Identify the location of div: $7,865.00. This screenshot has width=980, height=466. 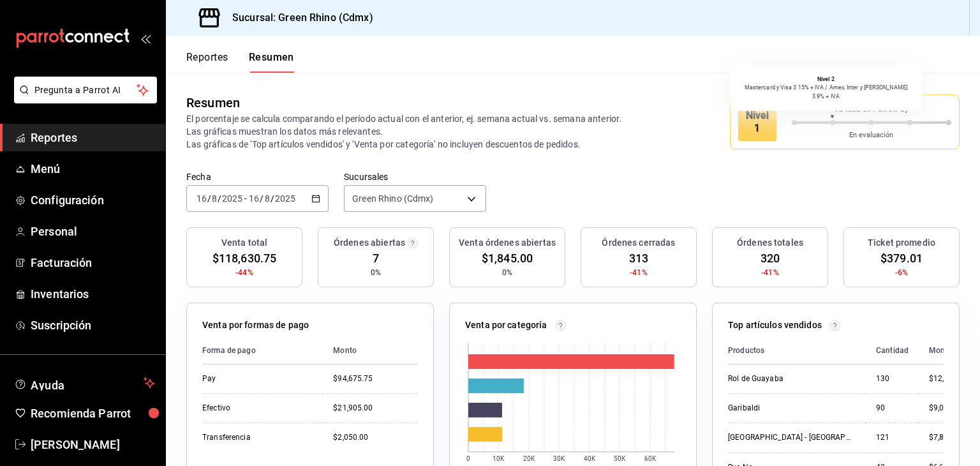
(949, 438).